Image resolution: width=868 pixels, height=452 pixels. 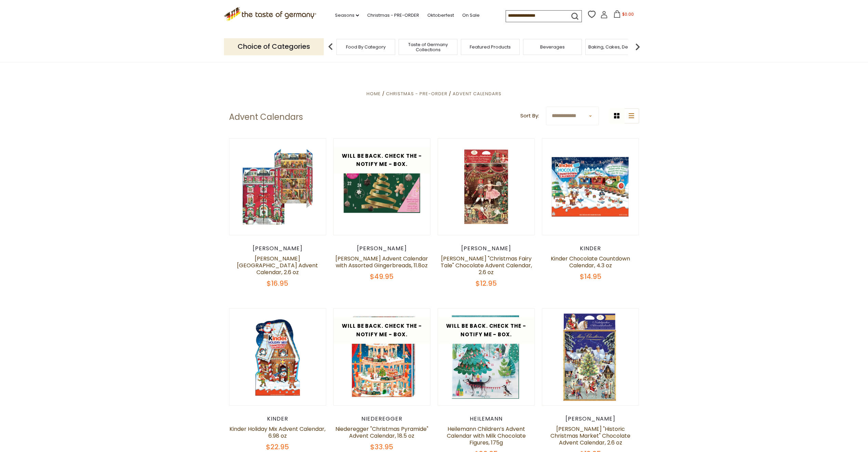 I want to click on img: Heilemann Children’s Advent Calendar with Milk Chocolate Figures, 175g, so click(x=486, y=357).